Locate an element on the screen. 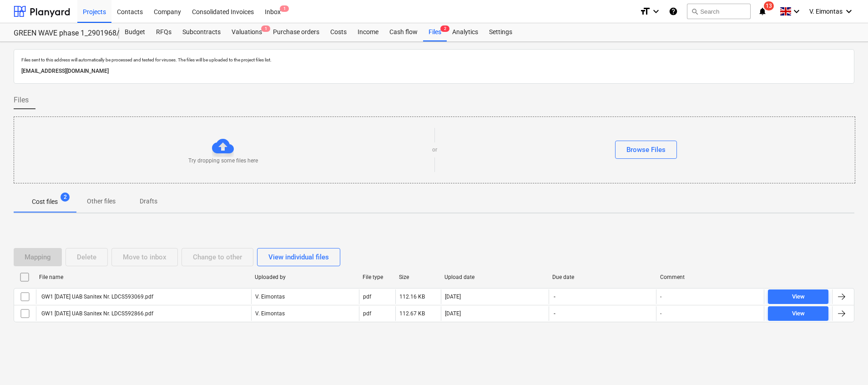  div: Budget is located at coordinates (135, 33).